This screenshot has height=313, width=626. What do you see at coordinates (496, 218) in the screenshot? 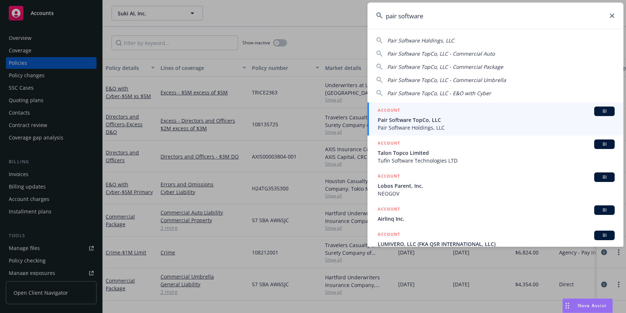
I see `span: Airlinq Inc.` at bounding box center [496, 218].